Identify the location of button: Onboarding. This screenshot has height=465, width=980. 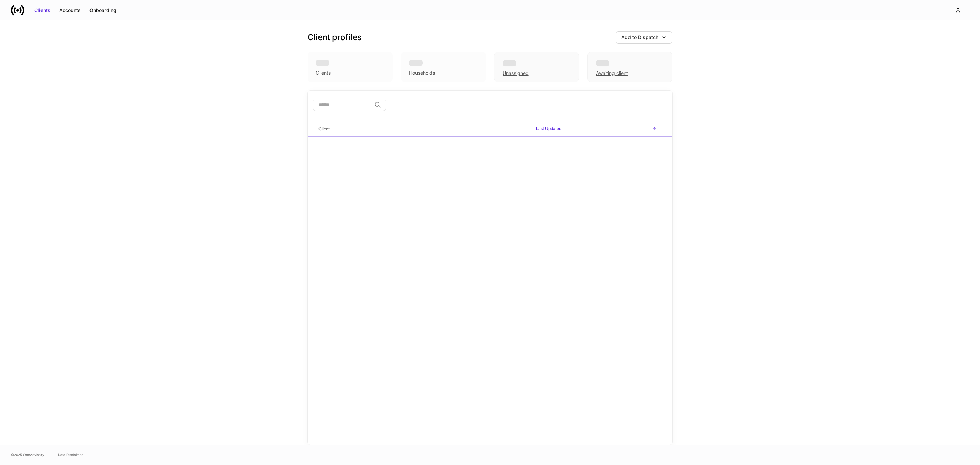
(103, 11).